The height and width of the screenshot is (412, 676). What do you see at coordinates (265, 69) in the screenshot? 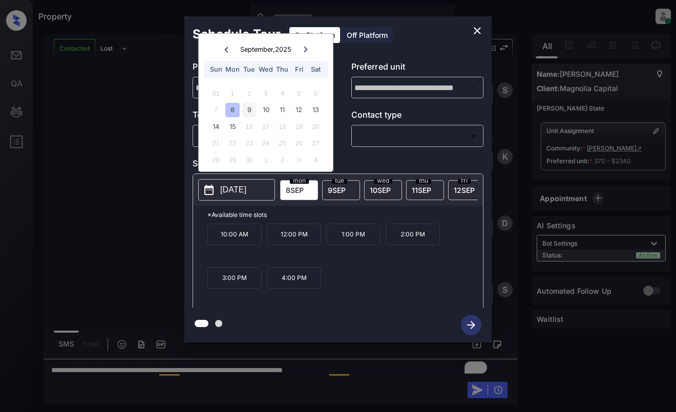
I see `div: Wed` at bounding box center [265, 69].